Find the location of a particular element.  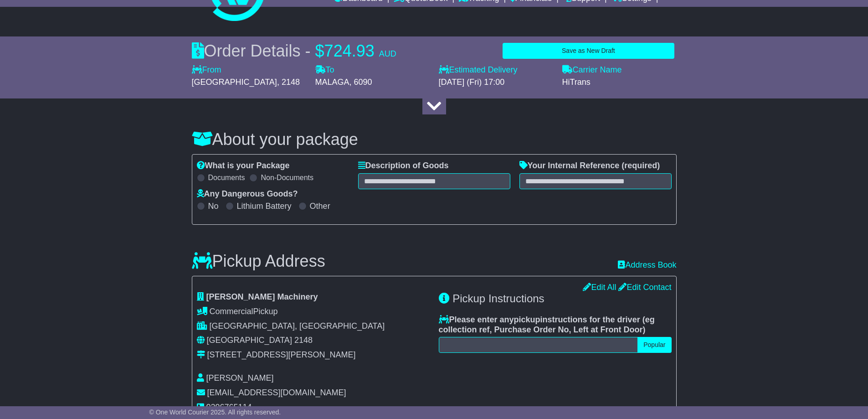

span: Commercial is located at coordinates (232, 311).